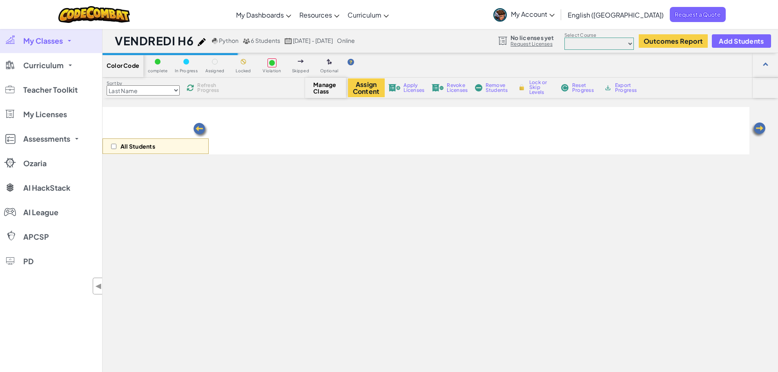 The width and height of the screenshot is (778, 372). I want to click on span: Apply Licenses, so click(414, 88).